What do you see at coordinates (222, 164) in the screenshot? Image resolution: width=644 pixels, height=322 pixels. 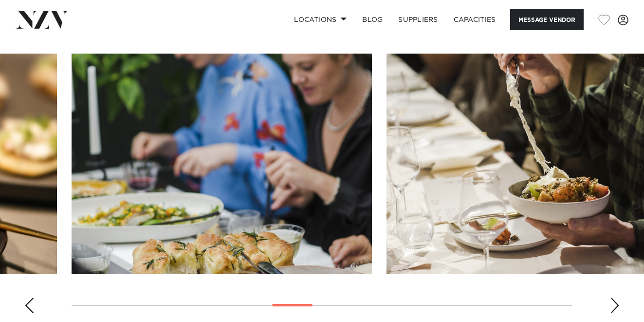 I see `swiper-slide: 9 / 20` at bounding box center [222, 164].